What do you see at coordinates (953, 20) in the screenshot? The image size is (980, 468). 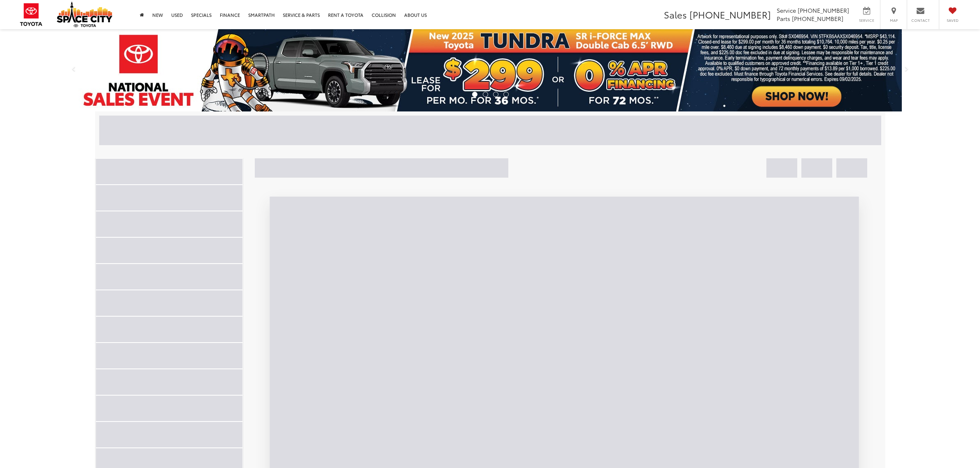 I see `span: Saved` at bounding box center [953, 20].